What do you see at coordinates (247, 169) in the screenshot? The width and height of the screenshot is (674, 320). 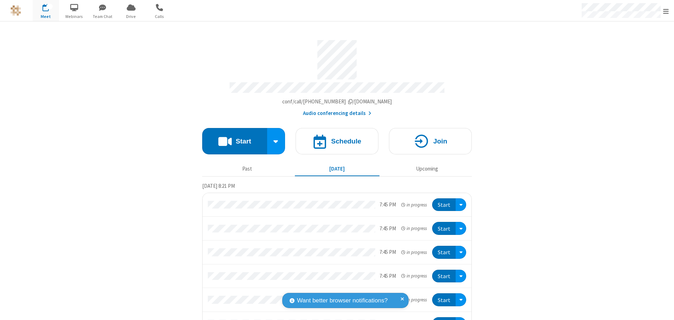 I see `button: Past` at bounding box center [247, 169].